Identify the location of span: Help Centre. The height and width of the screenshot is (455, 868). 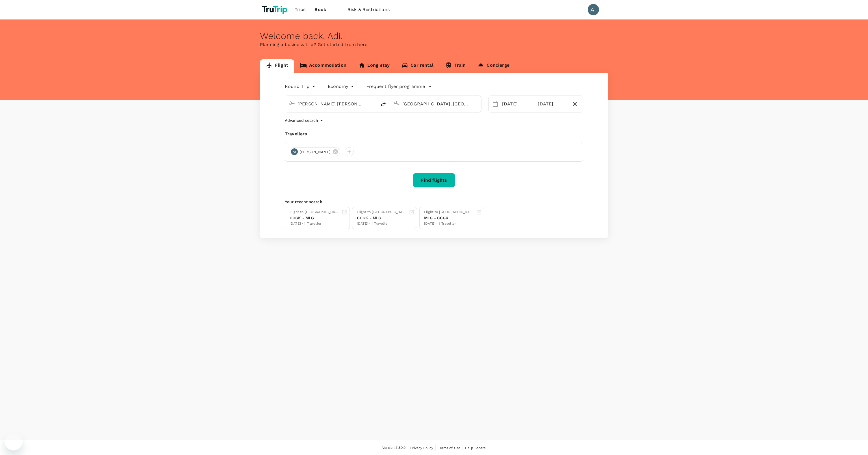
(475, 448).